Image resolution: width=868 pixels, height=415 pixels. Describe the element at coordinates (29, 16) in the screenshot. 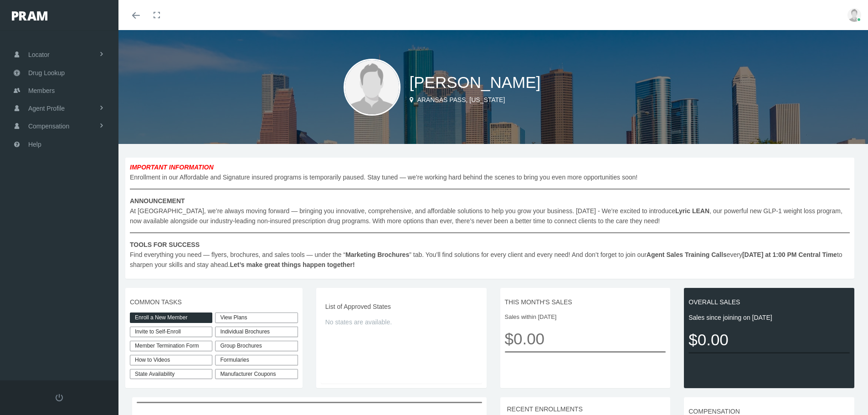

I see `img: PRAM_20_x_78.png` at that location.